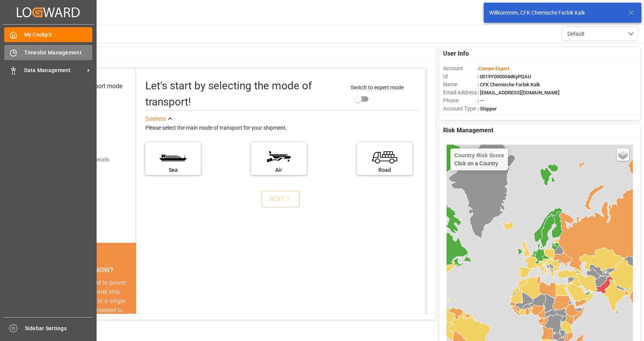 The image size is (644, 341). I want to click on div: Sea, so click(173, 170).